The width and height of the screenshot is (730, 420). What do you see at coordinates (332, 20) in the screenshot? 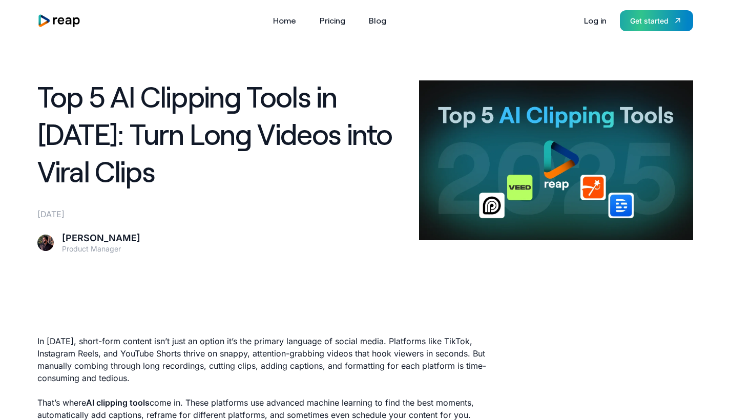
I see `a: Pricing` at bounding box center [332, 20].